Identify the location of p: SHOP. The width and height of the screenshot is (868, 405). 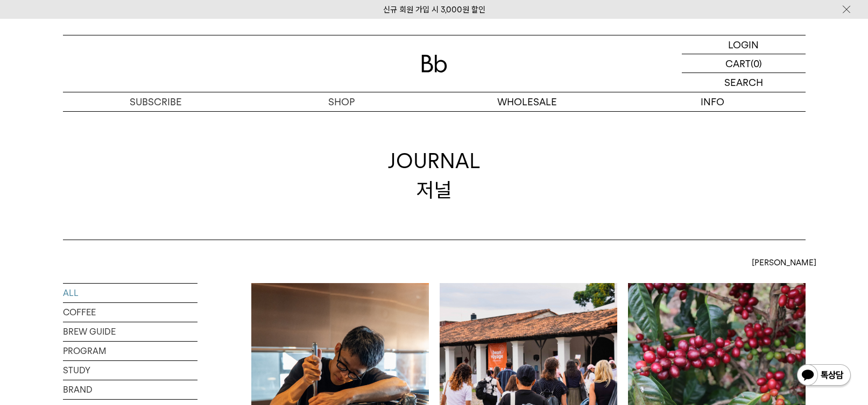
(341, 102).